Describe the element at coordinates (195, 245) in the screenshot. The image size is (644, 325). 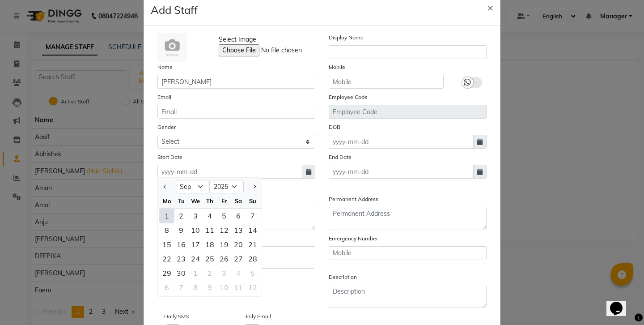
I see `div: Wednesday, September 17, 2025` at that location.